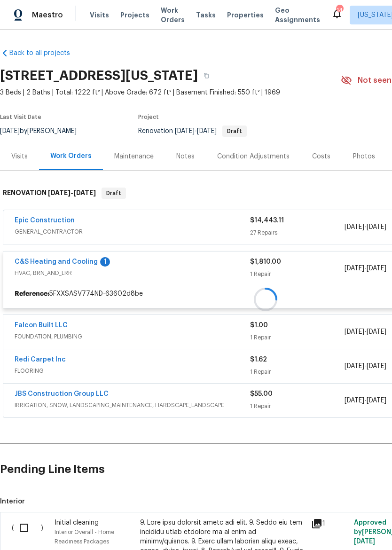 Image resolution: width=392 pixels, height=550 pixels. What do you see at coordinates (134, 157) in the screenshot?
I see `div: Maintenance` at bounding box center [134, 157].